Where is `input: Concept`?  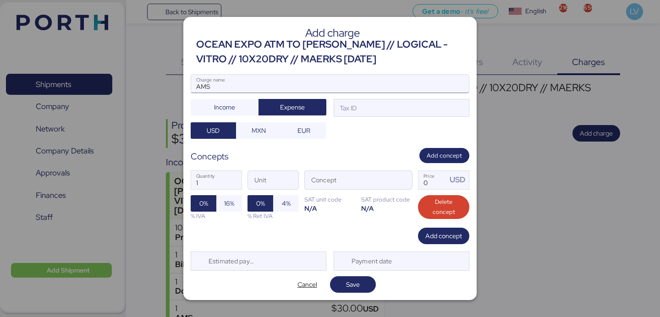
input: Concept is located at coordinates (347, 180).